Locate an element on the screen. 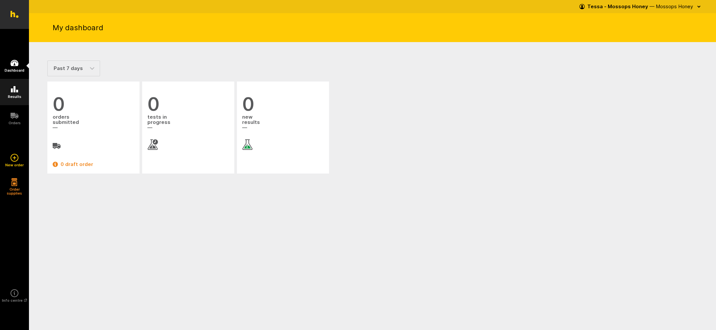 The height and width of the screenshot is (330, 716). button: Tessa - Mossops Honey — Mossops Honey is located at coordinates (641, 7).